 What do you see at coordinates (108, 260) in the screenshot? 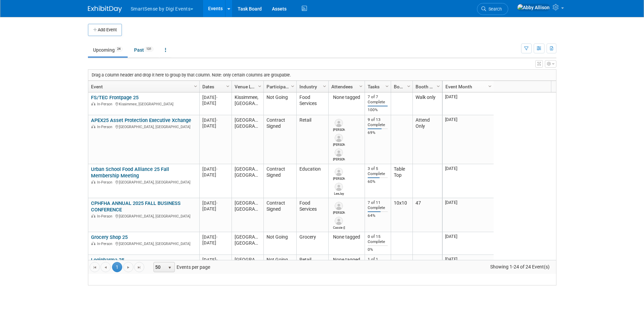
I see `a: Logipharma 25` at bounding box center [108, 260].